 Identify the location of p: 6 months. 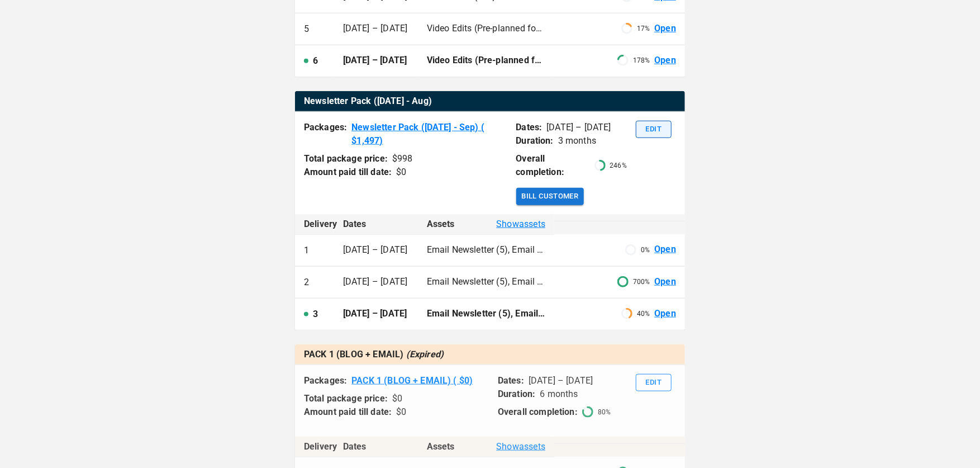
(559, 394).